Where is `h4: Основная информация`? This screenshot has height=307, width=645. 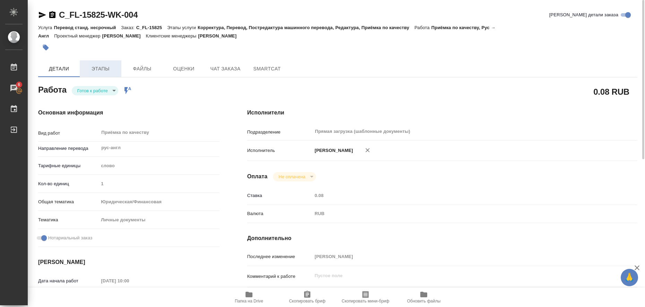 h4: Основная информация is located at coordinates (129, 113).